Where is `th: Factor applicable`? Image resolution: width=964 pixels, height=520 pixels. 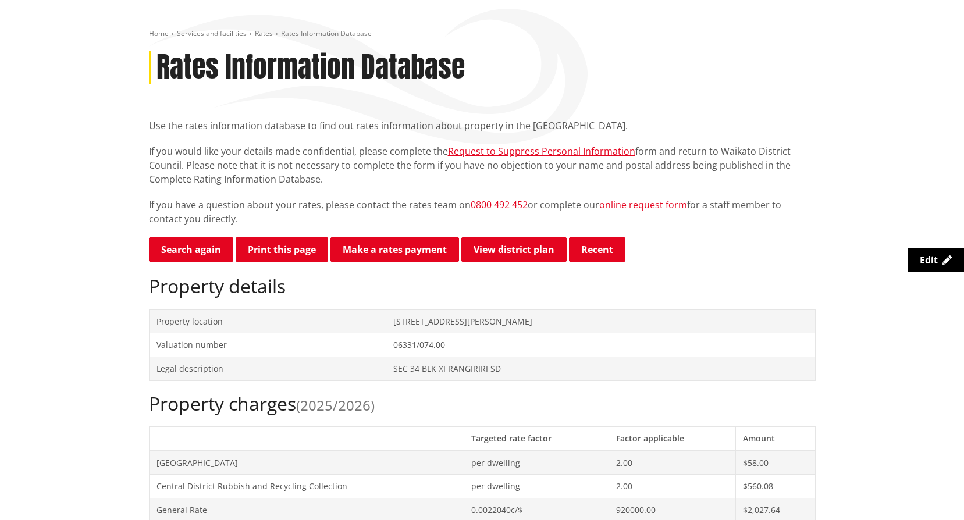 th: Factor applicable is located at coordinates (673, 438).